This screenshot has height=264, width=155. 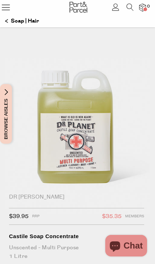 What do you see at coordinates (6, 114) in the screenshot?
I see `span: Browse Aisles` at bounding box center [6, 114].